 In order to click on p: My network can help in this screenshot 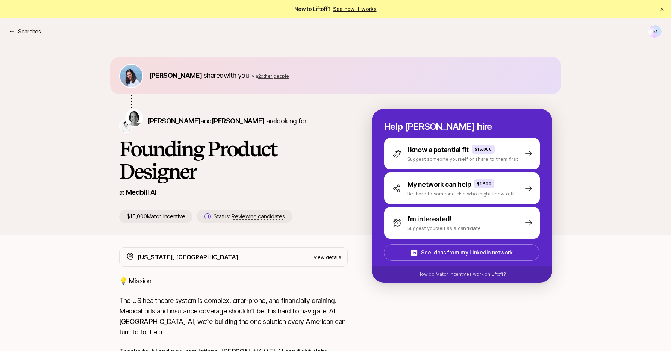, I will do `click(440, 185)`.